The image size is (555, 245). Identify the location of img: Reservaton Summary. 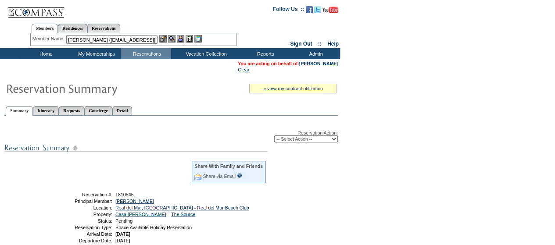
(93, 88).